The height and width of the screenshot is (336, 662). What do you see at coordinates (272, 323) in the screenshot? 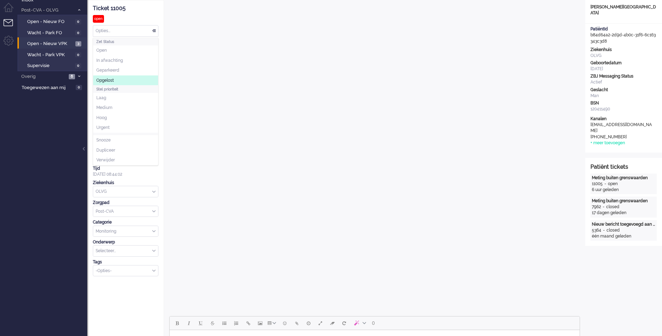
I see `button: Table` at bounding box center [272, 323].